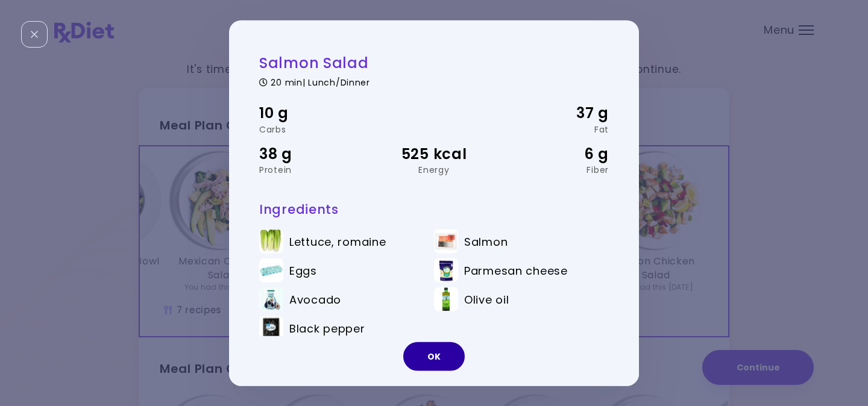  What do you see at coordinates (551, 154) in the screenshot?
I see `div: 6 g` at bounding box center [551, 154].